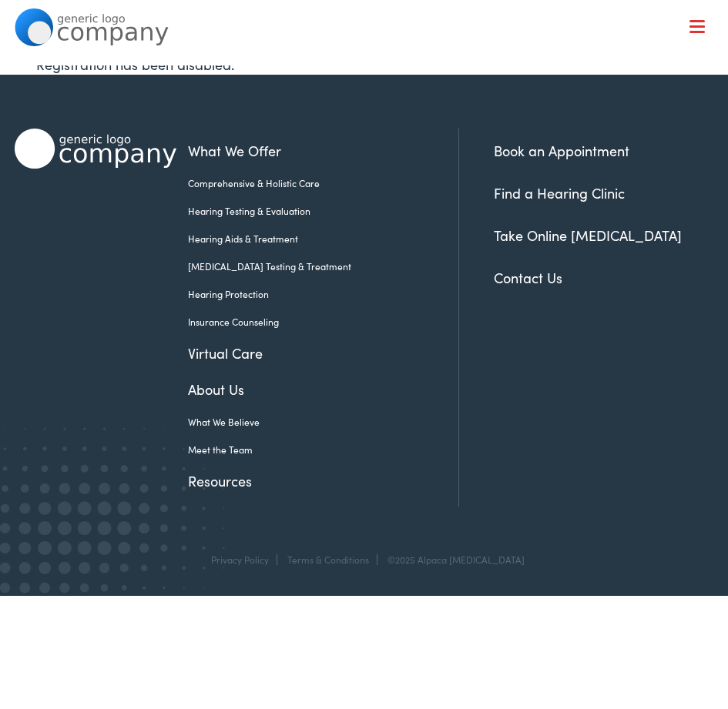 The height and width of the screenshot is (709, 728). I want to click on a: Meet the Team, so click(311, 449).